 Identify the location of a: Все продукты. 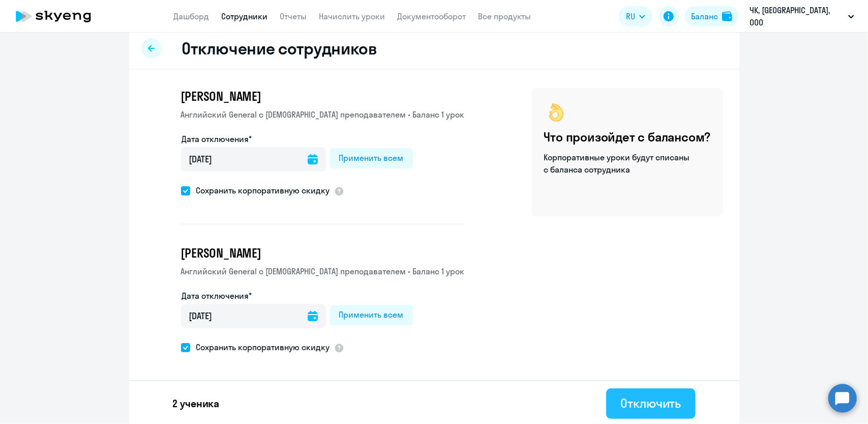
(505, 17).